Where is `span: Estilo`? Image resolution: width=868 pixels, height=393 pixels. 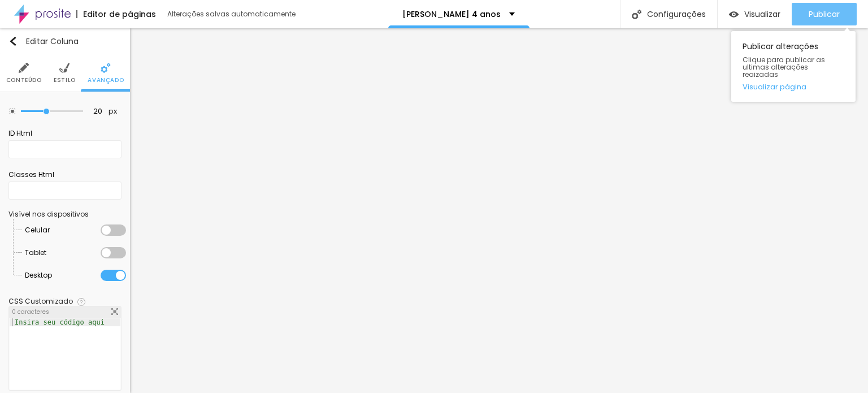 span: Estilo is located at coordinates (65, 81).